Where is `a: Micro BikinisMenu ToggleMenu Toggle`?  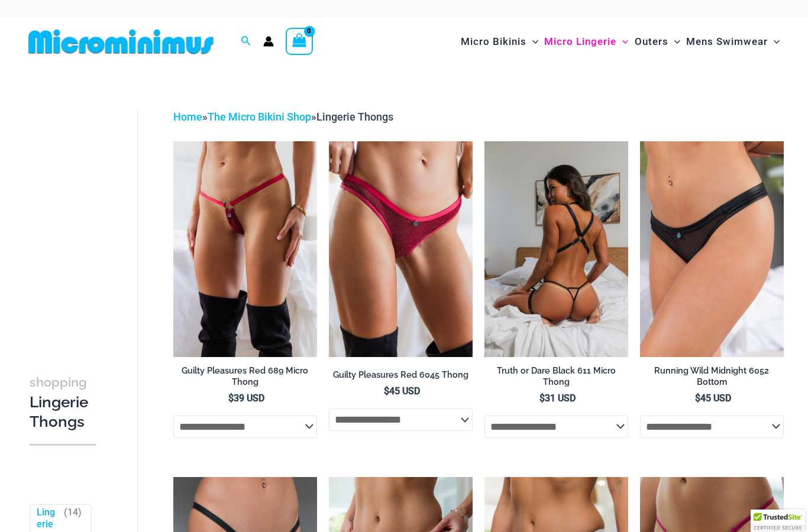 a: Micro BikinisMenu ToggleMenu Toggle is located at coordinates (499, 42).